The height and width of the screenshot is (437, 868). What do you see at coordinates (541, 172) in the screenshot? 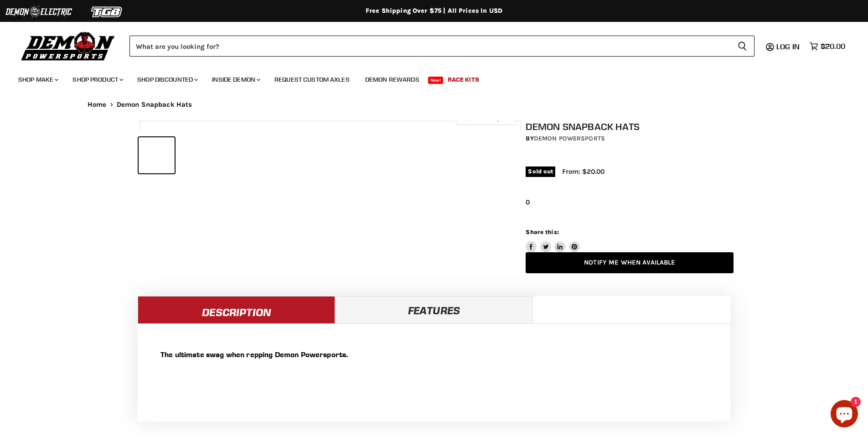
I see `span: Sold out` at bounding box center [541, 172].